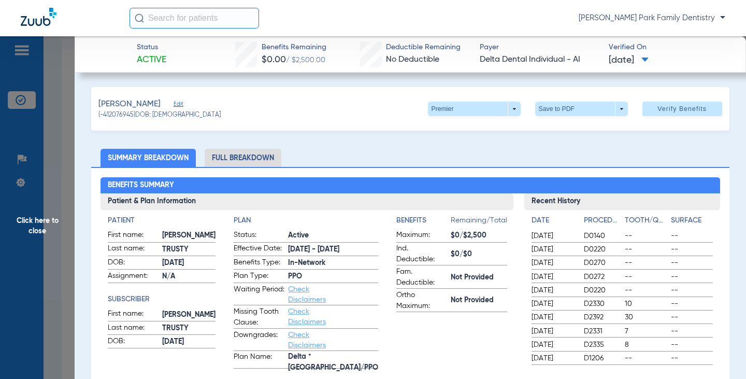 The width and height of the screenshot is (746, 379). Describe the element at coordinates (333, 276) in the screenshot. I see `span: PPO` at that location.